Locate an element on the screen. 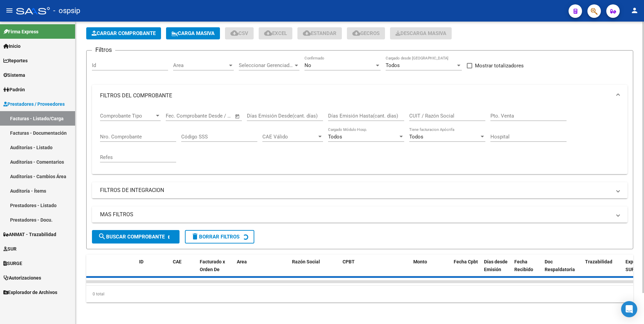  button: Gecros is located at coordinates (366, 33).